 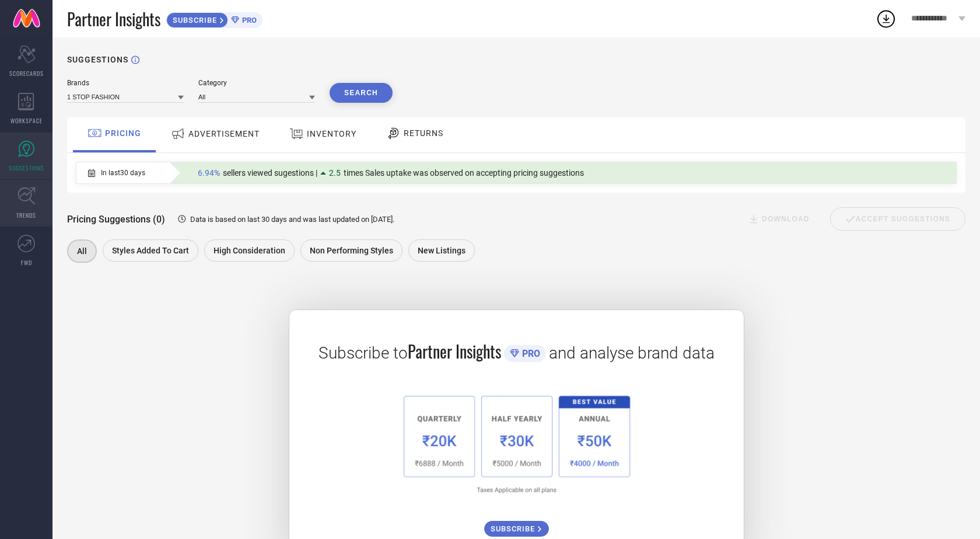 What do you see at coordinates (26, 73) in the screenshot?
I see `span: SCORECARDS` at bounding box center [26, 73].